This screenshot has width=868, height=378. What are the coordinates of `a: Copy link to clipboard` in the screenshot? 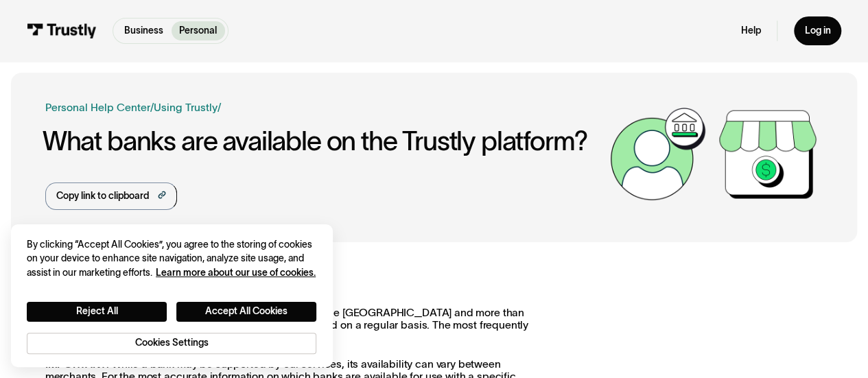 It's located at (111, 196).